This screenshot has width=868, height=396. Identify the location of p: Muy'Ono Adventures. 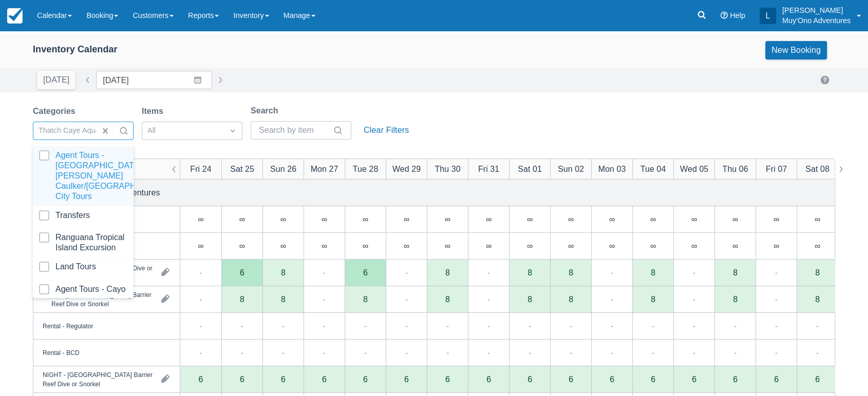
(816, 21).